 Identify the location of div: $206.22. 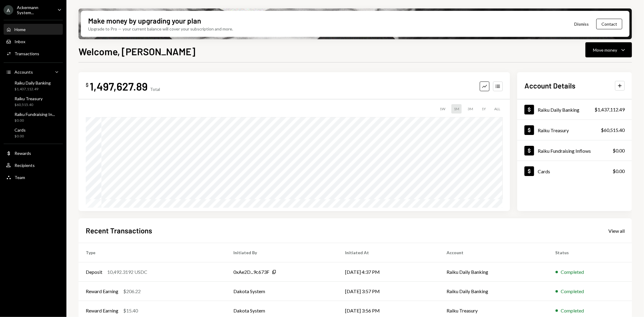
(132, 291).